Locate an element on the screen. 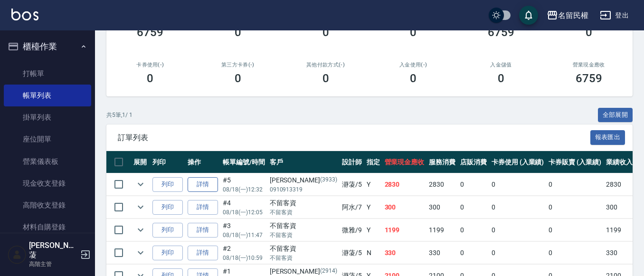 This screenshot has height=276, width=644. p: (3933) is located at coordinates (328, 180).